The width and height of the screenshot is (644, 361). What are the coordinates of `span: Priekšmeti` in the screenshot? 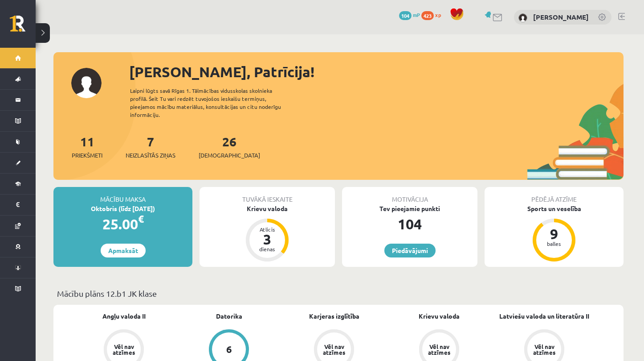 It's located at (87, 155).